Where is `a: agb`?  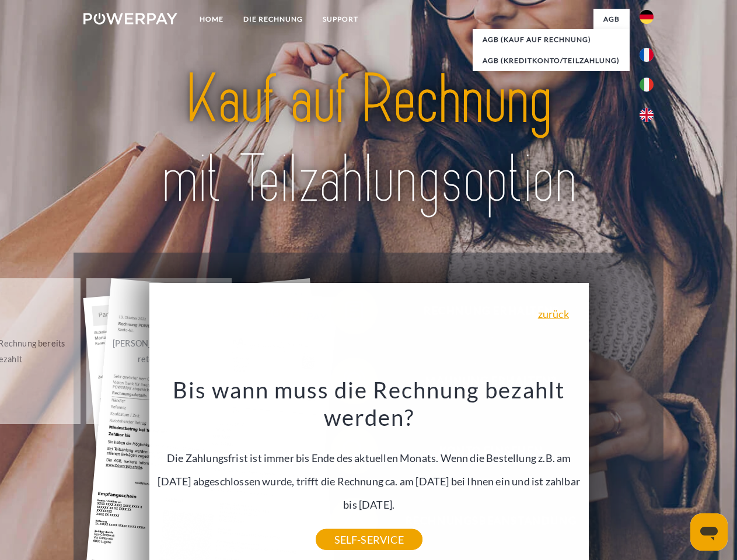
a: agb is located at coordinates (612, 20).